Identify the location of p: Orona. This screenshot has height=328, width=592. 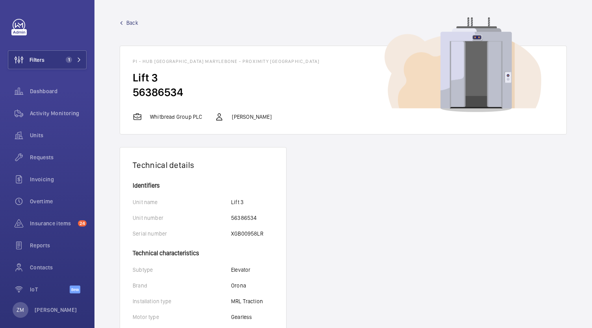
(238, 286).